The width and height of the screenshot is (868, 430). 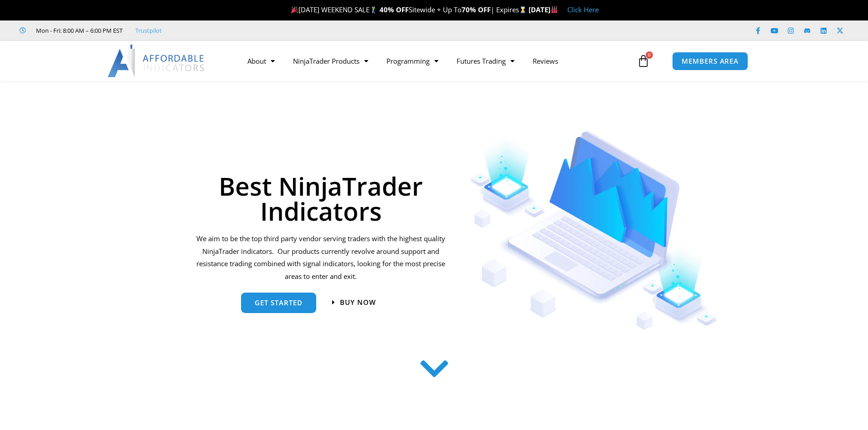 What do you see at coordinates (149, 31) in the screenshot?
I see `a: Trustpilot` at bounding box center [149, 31].